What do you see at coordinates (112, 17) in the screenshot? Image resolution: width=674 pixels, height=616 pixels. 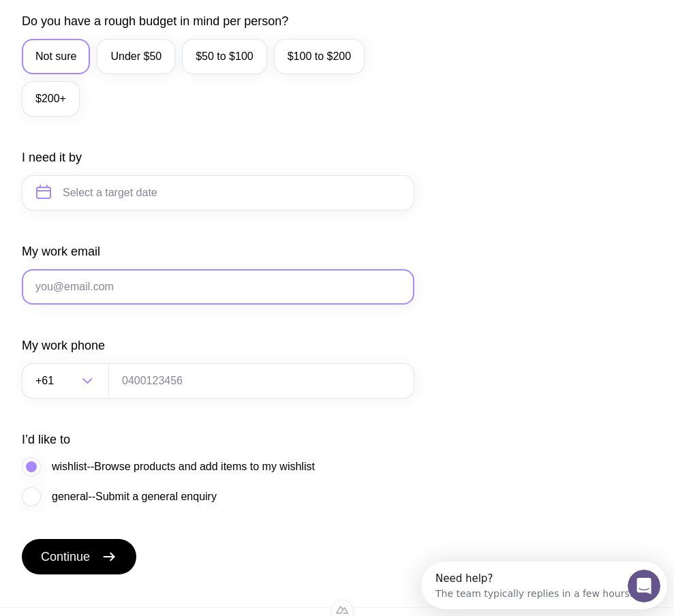 I see `div: Need help?` at bounding box center [112, 17].